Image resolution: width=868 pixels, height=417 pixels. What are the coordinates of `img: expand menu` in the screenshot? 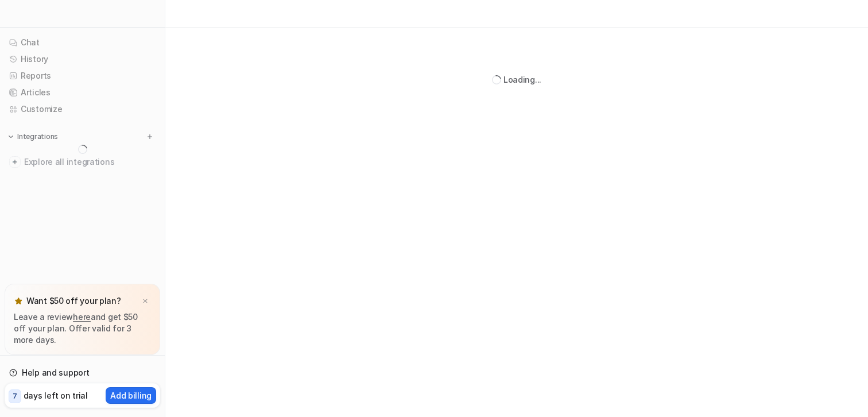 It's located at (11, 137).